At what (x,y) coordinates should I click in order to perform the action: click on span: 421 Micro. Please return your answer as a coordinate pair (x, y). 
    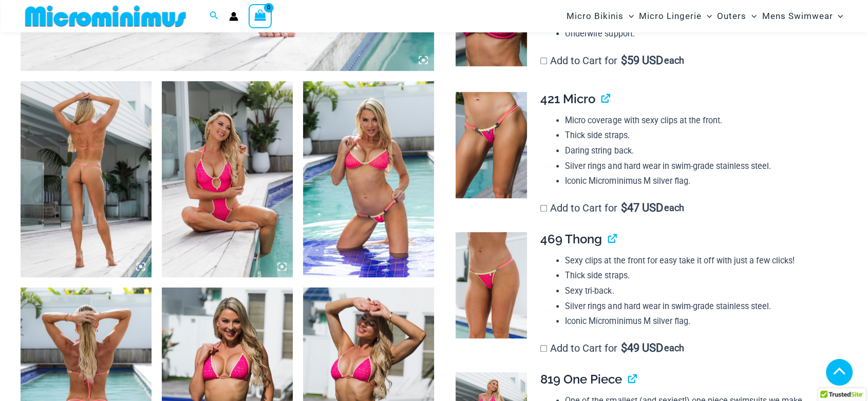
    Looking at the image, I should click on (567, 99).